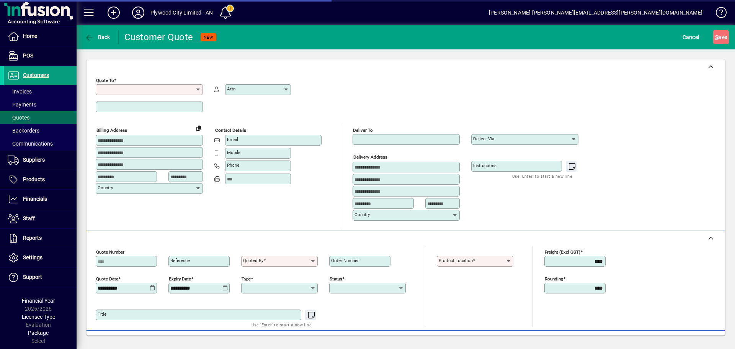 The height and width of the screenshot is (349, 735). I want to click on mat-label: Order number, so click(345, 260).